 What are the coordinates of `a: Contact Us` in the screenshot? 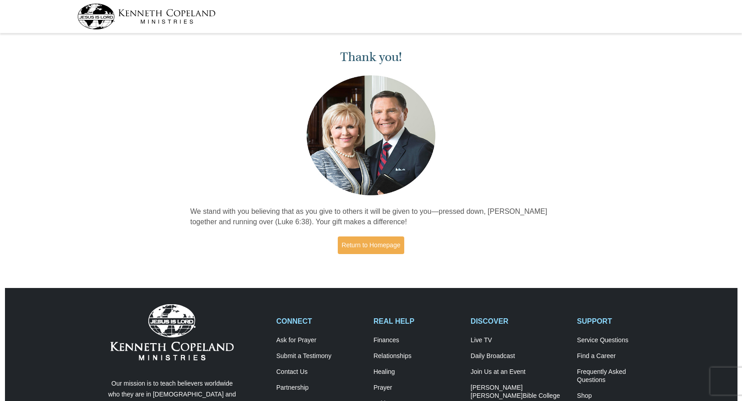 It's located at (320, 372).